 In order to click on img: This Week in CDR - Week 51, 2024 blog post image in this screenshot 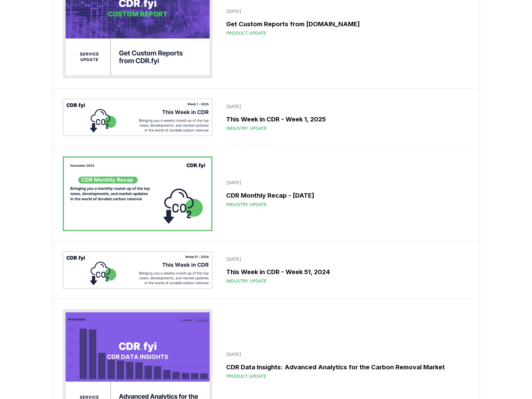, I will do `click(138, 270)`.